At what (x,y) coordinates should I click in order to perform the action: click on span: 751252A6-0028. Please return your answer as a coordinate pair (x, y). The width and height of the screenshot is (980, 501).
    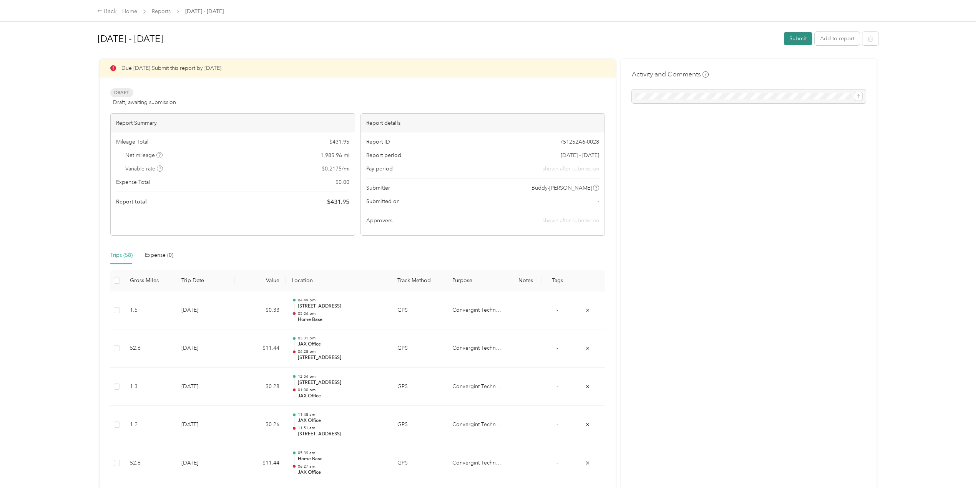
    Looking at the image, I should click on (579, 141).